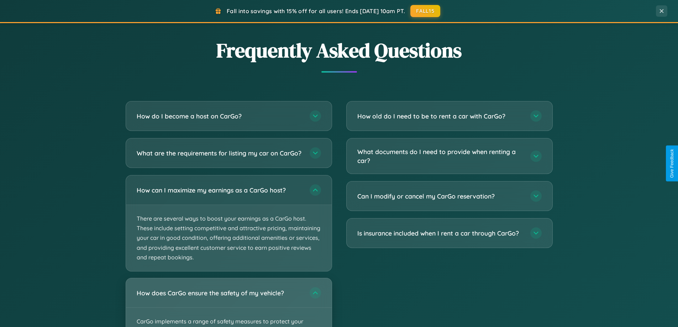  I want to click on button: FALL15, so click(425, 11).